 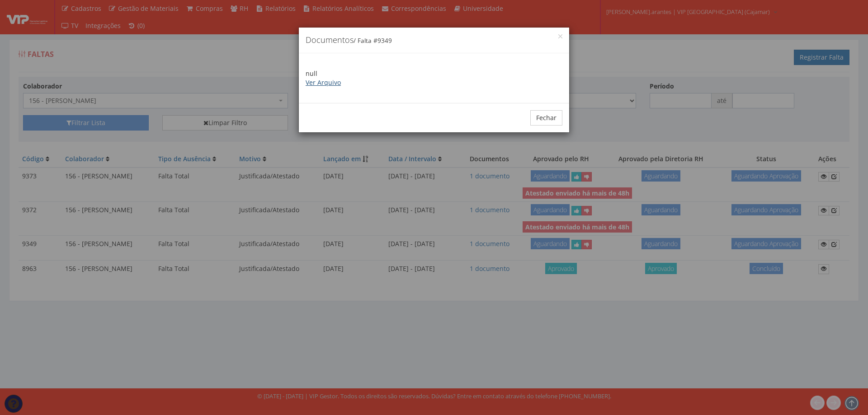 I want to click on a: Ver Arquivo, so click(x=323, y=82).